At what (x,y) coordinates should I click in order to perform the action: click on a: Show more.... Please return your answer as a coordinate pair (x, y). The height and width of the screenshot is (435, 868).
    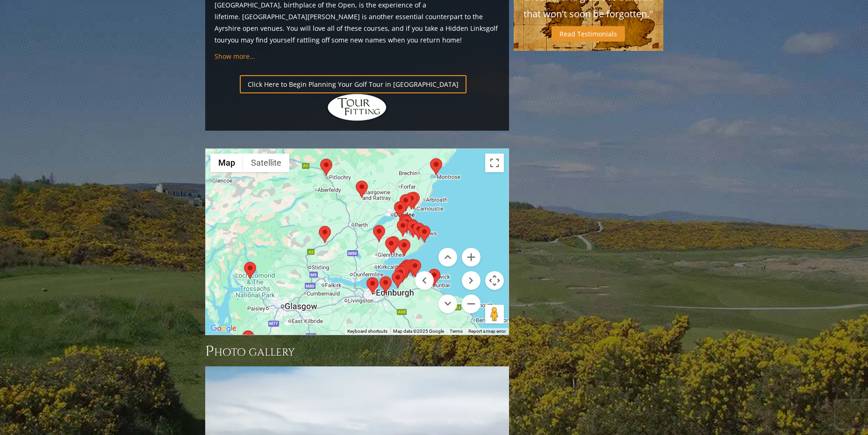
    Looking at the image, I should click on (235, 56).